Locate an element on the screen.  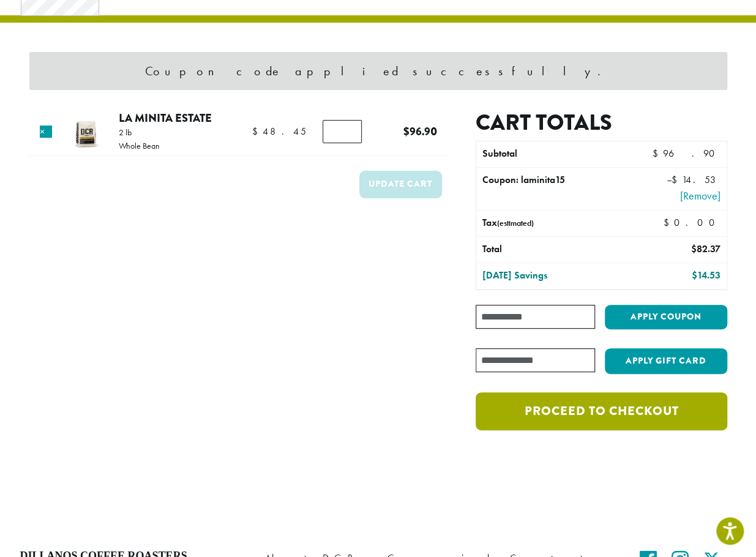
img: tab_keywords_by_traffic_grey.svg is located at coordinates (127, 76).